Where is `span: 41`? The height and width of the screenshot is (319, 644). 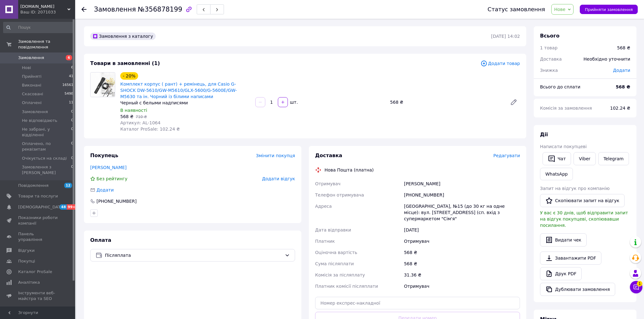
span: 41 is located at coordinates (71, 76).